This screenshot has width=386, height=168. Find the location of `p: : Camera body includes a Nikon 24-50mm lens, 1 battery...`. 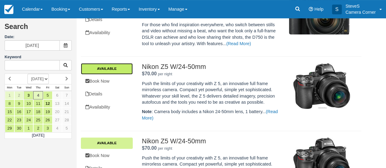

p: : Camera body includes a Nikon 24-50mm lens, 1 battery... is located at coordinates (211, 115).